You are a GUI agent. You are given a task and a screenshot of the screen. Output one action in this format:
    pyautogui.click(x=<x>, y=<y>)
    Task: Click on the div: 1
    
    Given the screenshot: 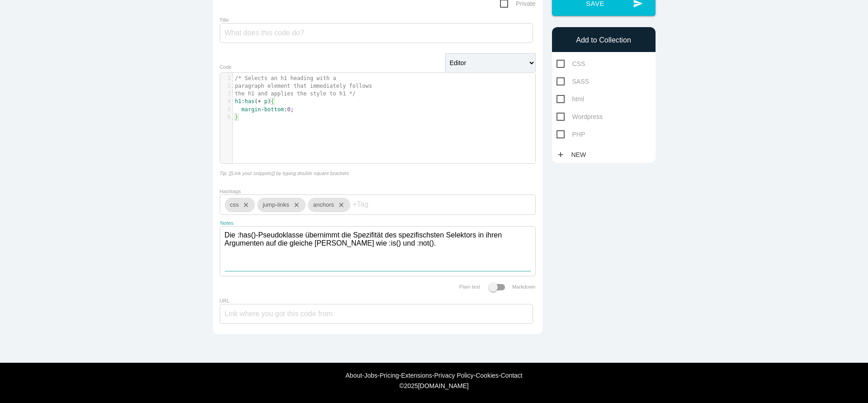 What is the action you would take?
    pyautogui.click(x=226, y=78)
    